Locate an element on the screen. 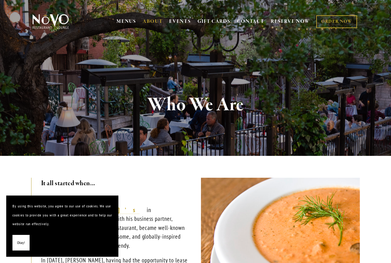 The width and height of the screenshot is (391, 263). a: MENUS is located at coordinates (126, 22).